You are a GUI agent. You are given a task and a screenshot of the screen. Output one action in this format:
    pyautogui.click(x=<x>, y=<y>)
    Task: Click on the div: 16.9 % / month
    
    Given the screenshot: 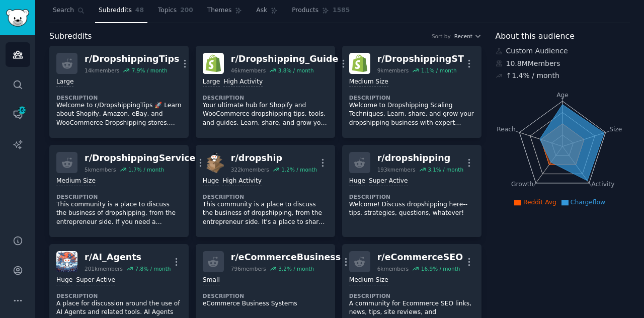 What is the action you would take?
    pyautogui.click(x=441, y=268)
    